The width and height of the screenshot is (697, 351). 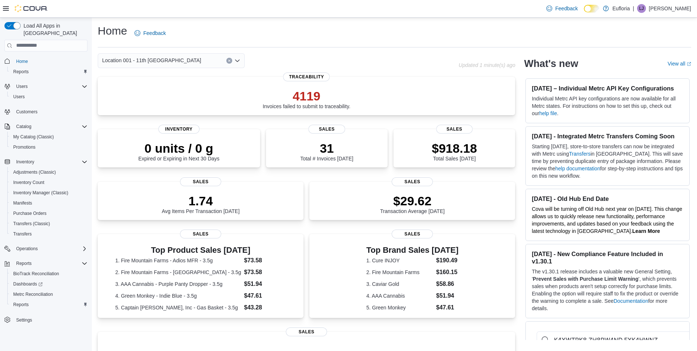 What do you see at coordinates (33, 137) in the screenshot?
I see `a: My Catalog (Classic)` at bounding box center [33, 137].